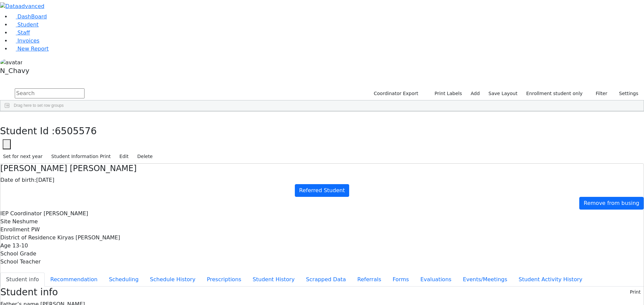 This screenshot has width=644, height=305. What do you see at coordinates (224, 279) in the screenshot?
I see `button: Prescriptions` at bounding box center [224, 279].